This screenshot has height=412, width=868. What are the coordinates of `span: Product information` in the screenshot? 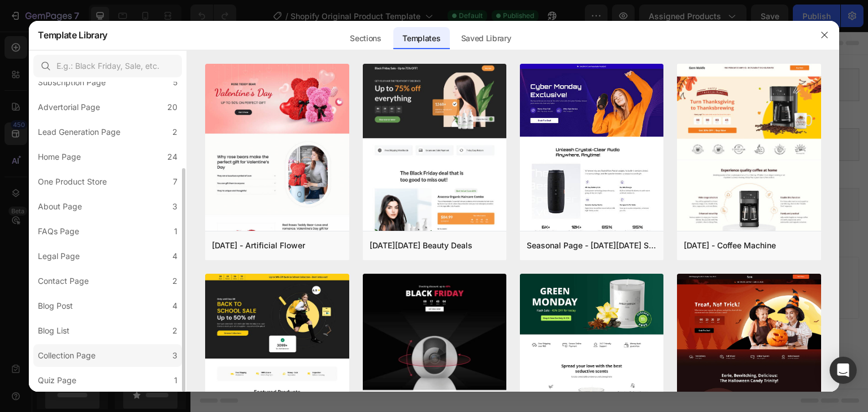 It's located at (347, 53).